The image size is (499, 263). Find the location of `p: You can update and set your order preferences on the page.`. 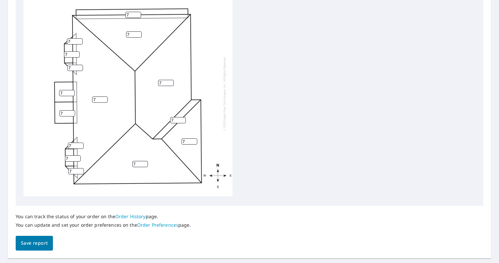

p: You can update and set your order preferences on the page. is located at coordinates (103, 225).